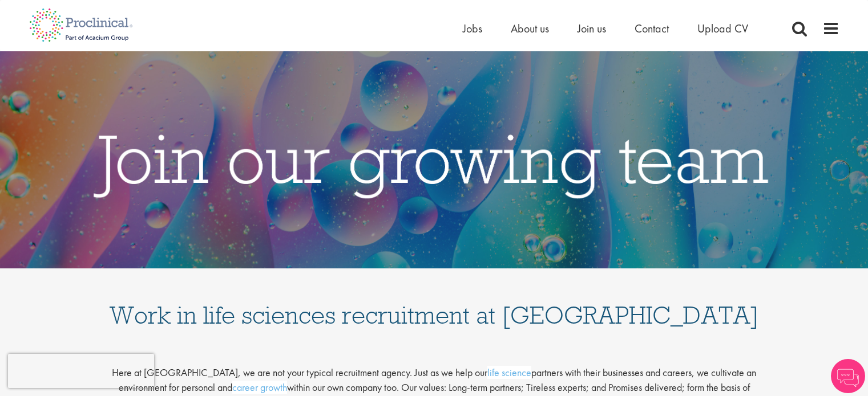  I want to click on a: life science, so click(509, 372).